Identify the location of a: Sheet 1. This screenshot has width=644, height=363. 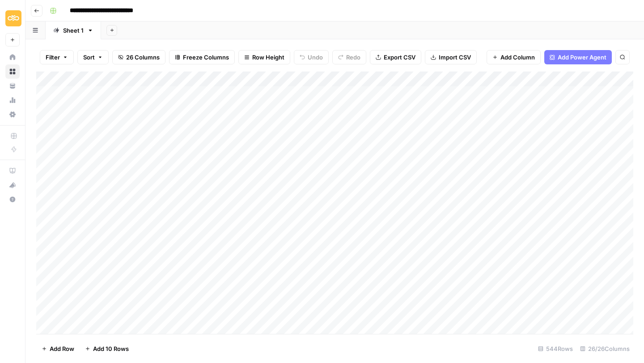
(74, 30).